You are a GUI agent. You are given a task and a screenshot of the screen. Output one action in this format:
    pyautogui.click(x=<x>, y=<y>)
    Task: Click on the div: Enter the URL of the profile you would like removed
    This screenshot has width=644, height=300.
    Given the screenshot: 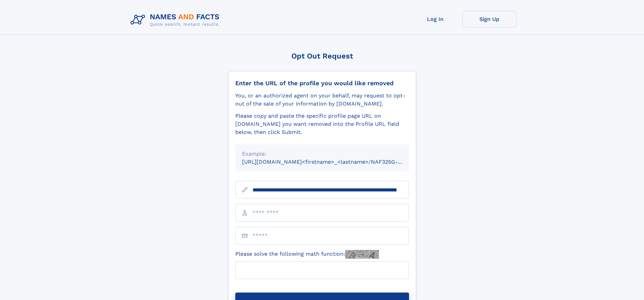 What is the action you would take?
    pyautogui.click(x=322, y=84)
    